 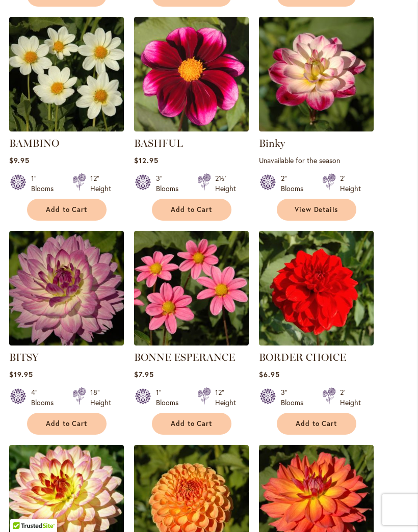 I want to click on img: BONNE ESPERANCE, so click(x=191, y=288).